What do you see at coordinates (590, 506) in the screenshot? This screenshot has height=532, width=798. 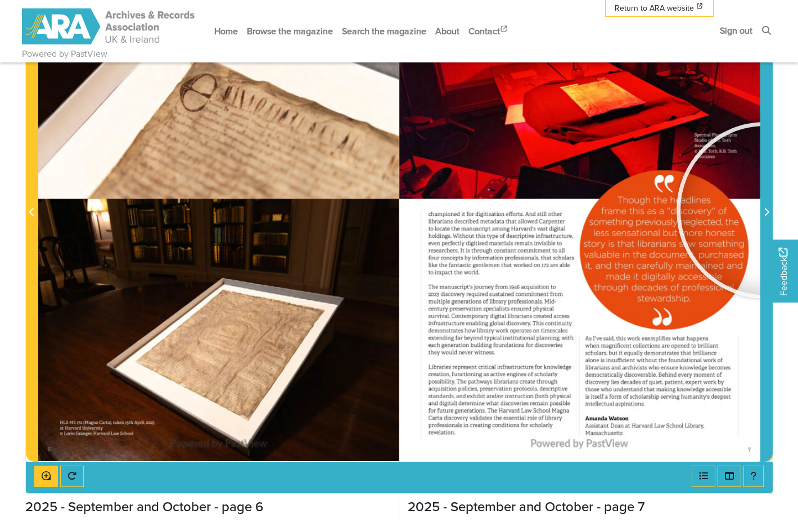 I see `h2: 2025 - September and October - page 7` at bounding box center [590, 506].